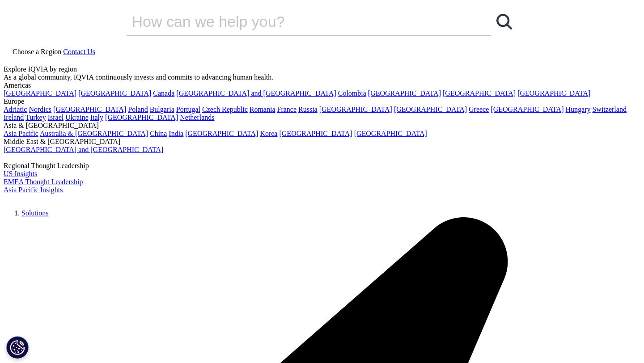 The width and height of the screenshot is (644, 363). What do you see at coordinates (322, 101) in the screenshot?
I see `div: Europe` at bounding box center [322, 101].